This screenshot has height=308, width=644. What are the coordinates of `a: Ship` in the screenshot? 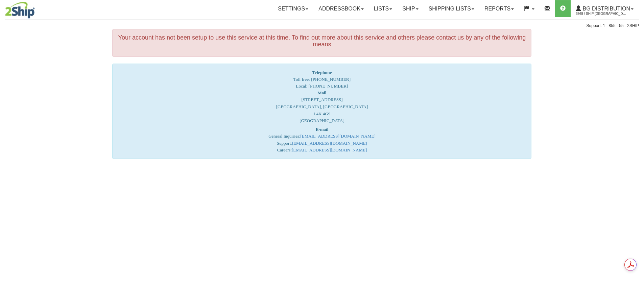 It's located at (410, 9).